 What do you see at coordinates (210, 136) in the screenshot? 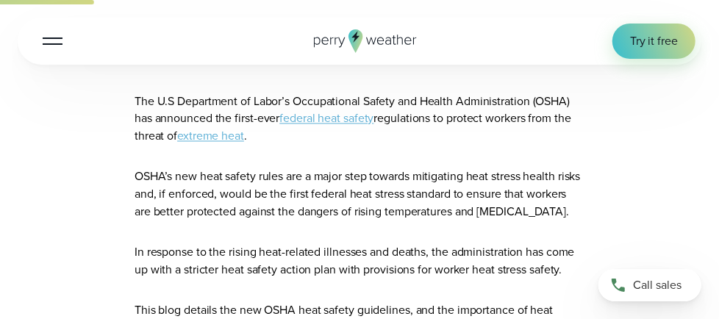
I see `a: extreme heat` at bounding box center [210, 136].